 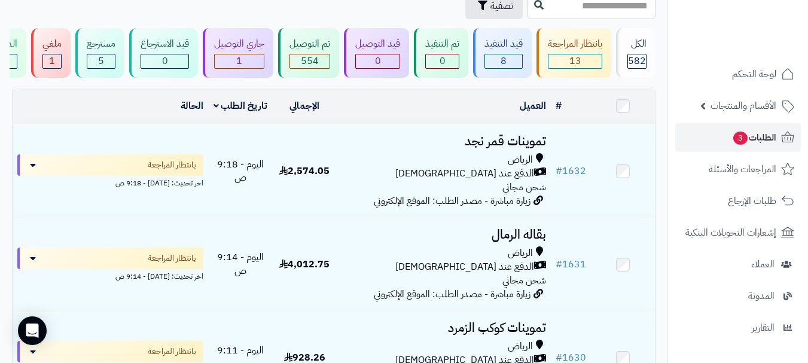 I want to click on div: قيد الاسترجاع, so click(x=164, y=44).